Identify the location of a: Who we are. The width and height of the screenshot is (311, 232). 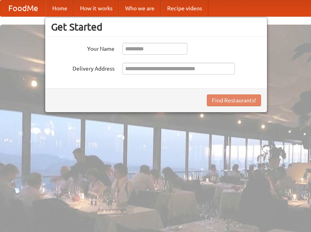
(140, 8).